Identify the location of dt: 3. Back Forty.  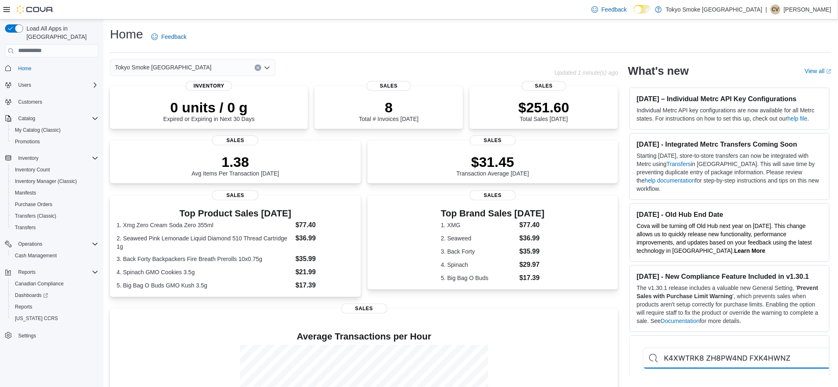
(478, 252).